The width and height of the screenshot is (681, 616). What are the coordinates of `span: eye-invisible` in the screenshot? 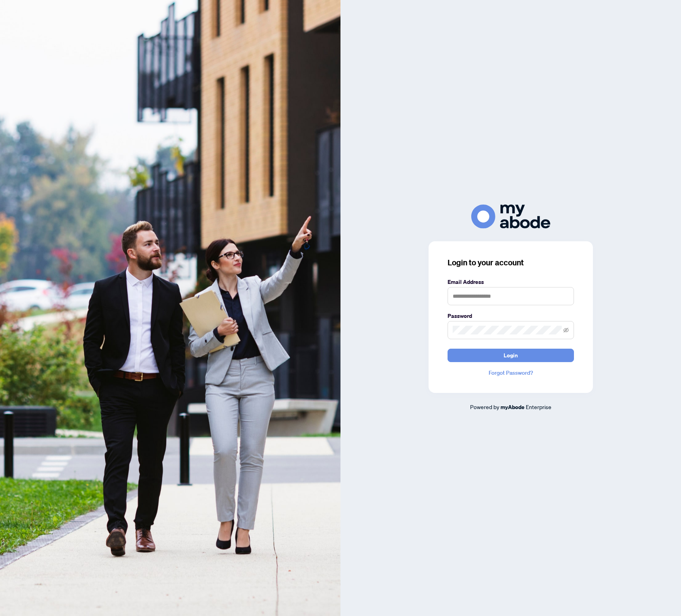 It's located at (566, 330).